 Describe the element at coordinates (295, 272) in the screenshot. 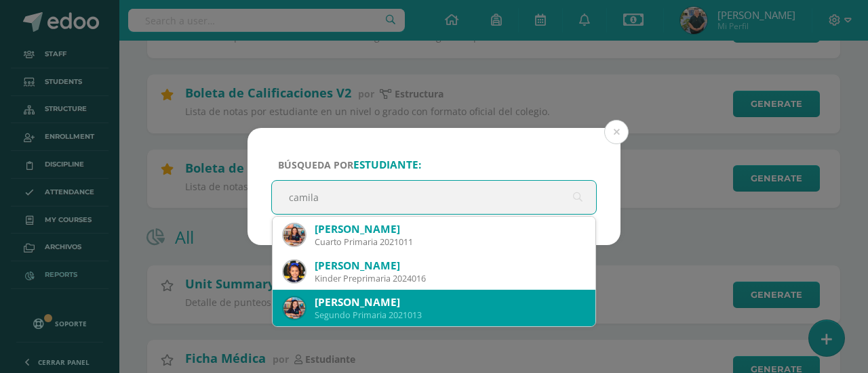

I see `img: eafc7362ef00a26beab008e6bbed68b8.png` at that location.